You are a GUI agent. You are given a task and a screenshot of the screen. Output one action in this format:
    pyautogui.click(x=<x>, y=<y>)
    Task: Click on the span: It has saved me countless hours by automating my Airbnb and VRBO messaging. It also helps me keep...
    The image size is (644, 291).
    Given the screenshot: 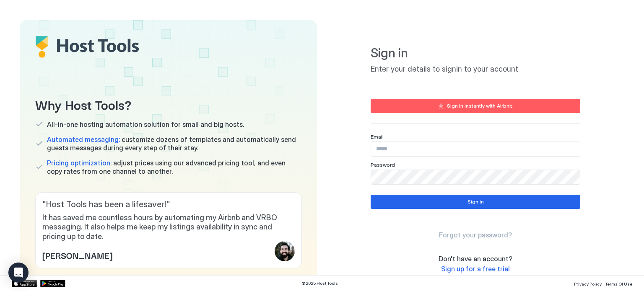 What is the action you would take?
    pyautogui.click(x=168, y=227)
    